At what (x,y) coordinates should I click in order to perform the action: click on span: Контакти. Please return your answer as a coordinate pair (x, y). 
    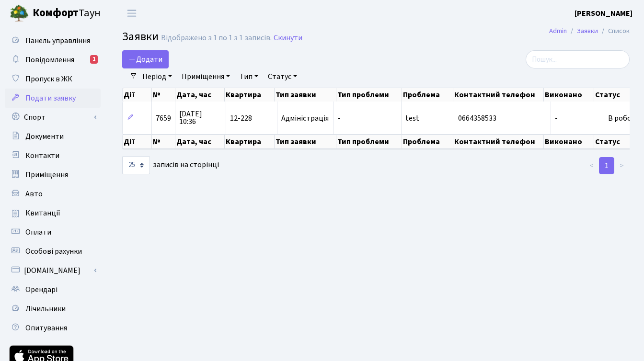
    Looking at the image, I should click on (42, 156).